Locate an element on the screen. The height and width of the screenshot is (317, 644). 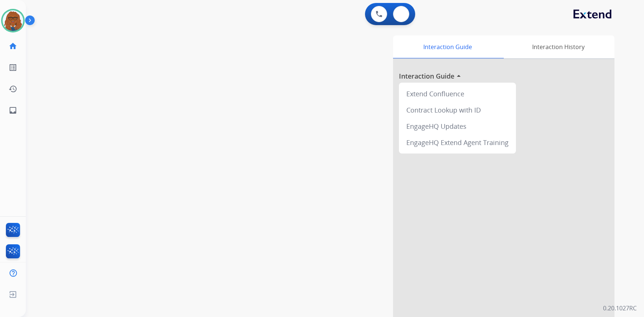
mat-icon: list_alt is located at coordinates (13, 67).